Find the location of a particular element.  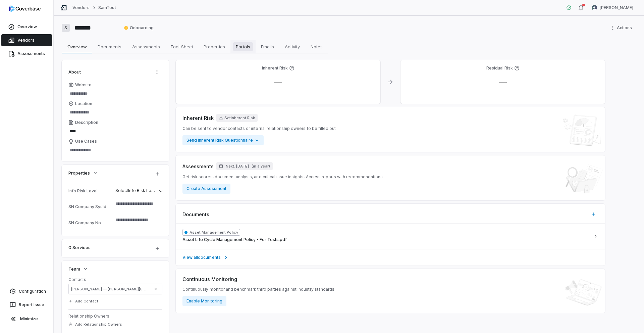

a: View alldocuments is located at coordinates (391, 257).